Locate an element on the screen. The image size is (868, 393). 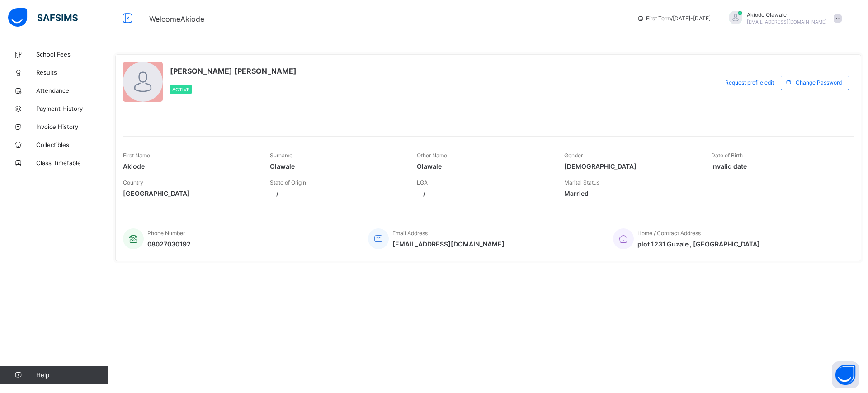
span: Marital Status is located at coordinates (582, 182).